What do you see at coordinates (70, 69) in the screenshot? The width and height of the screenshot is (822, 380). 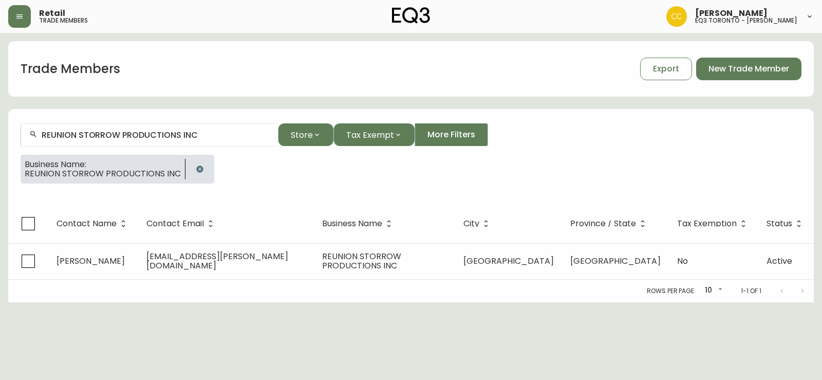 I see `h1: Trade Members` at bounding box center [70, 69].